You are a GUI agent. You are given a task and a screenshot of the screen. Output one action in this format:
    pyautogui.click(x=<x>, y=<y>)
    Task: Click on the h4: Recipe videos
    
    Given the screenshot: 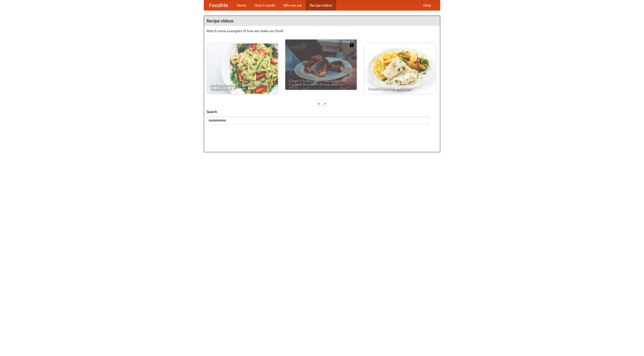 What is the action you would take?
    pyautogui.click(x=322, y=21)
    